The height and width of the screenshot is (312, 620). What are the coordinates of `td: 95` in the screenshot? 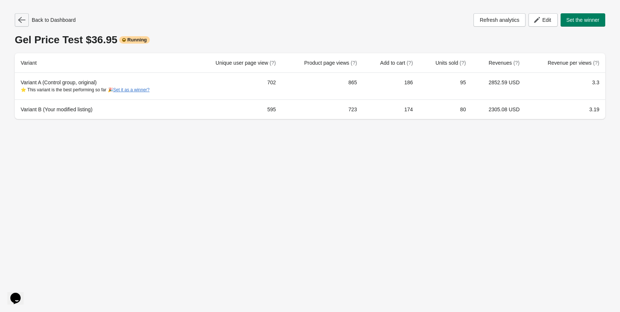 It's located at (446, 86).